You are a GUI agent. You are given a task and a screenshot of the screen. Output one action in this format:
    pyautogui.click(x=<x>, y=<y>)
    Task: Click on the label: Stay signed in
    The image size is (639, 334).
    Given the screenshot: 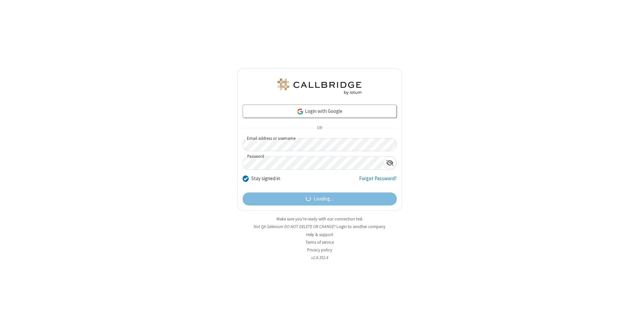 What is the action you would take?
    pyautogui.click(x=266, y=178)
    